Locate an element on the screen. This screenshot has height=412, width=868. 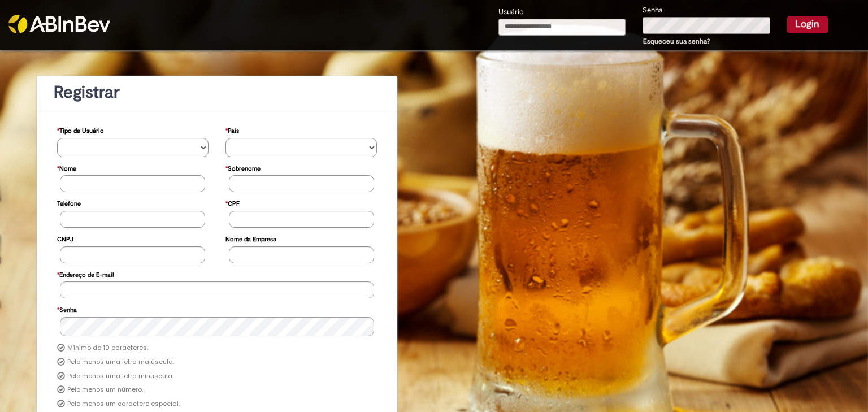
h1: Registrar is located at coordinates (217, 92).